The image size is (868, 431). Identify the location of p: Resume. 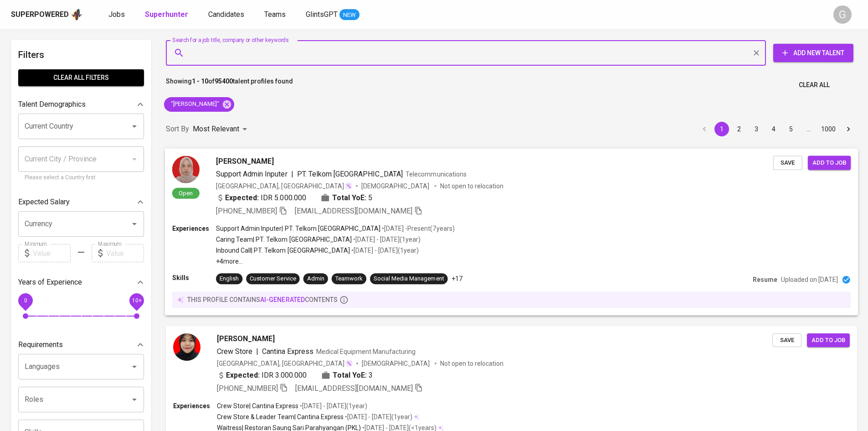
(765, 280).